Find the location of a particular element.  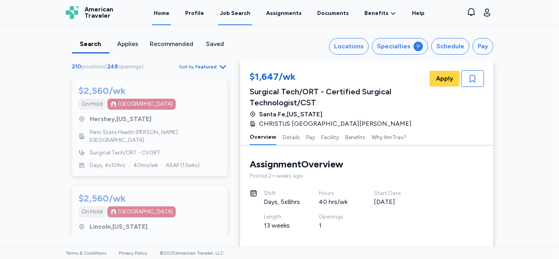

div: $1,647/wk is located at coordinates (339, 77).